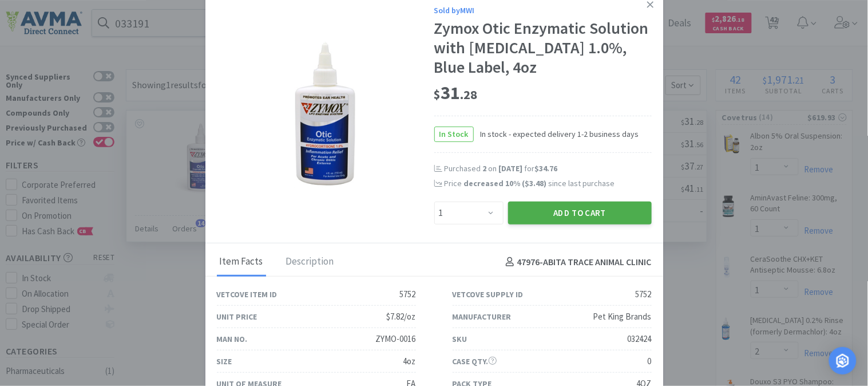 The image size is (868, 386). I want to click on span: 31, so click(456, 93).